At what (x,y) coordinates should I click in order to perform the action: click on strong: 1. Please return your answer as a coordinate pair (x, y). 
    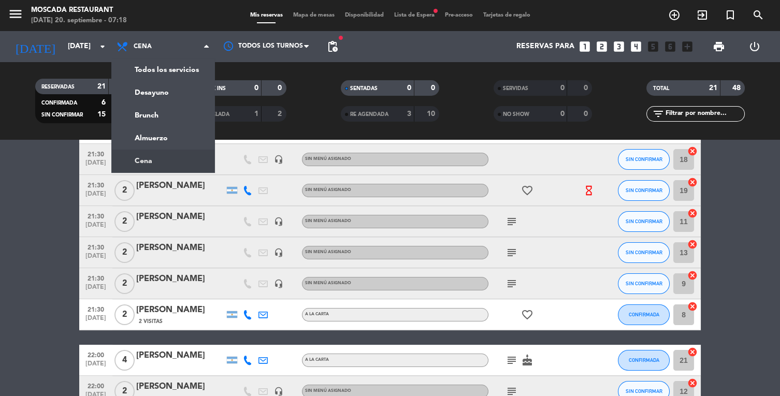
    Looking at the image, I should click on (256, 114).